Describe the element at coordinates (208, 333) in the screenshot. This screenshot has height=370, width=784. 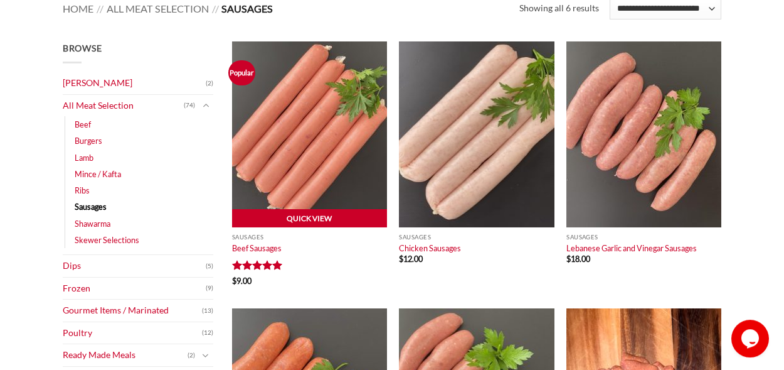
I see `span: (12)` at that location.